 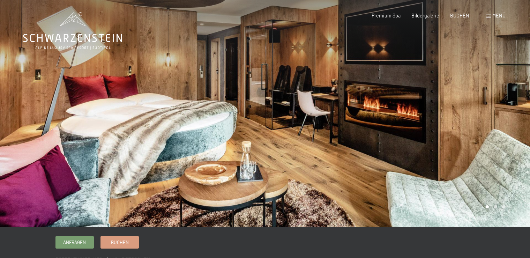 I want to click on span: BUCHEN, so click(x=459, y=15).